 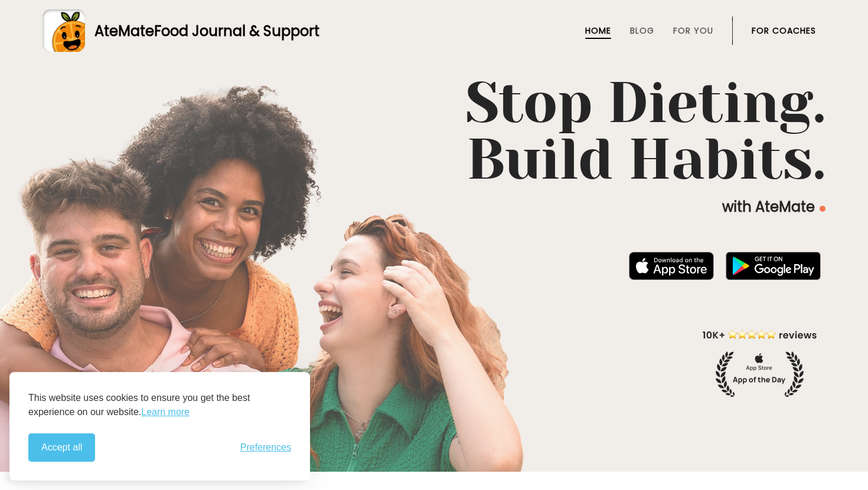 I want to click on button: Toggle preferences, so click(x=266, y=448).